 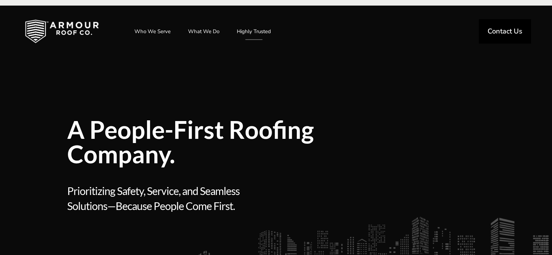 I want to click on a: Contact Us, so click(x=505, y=31).